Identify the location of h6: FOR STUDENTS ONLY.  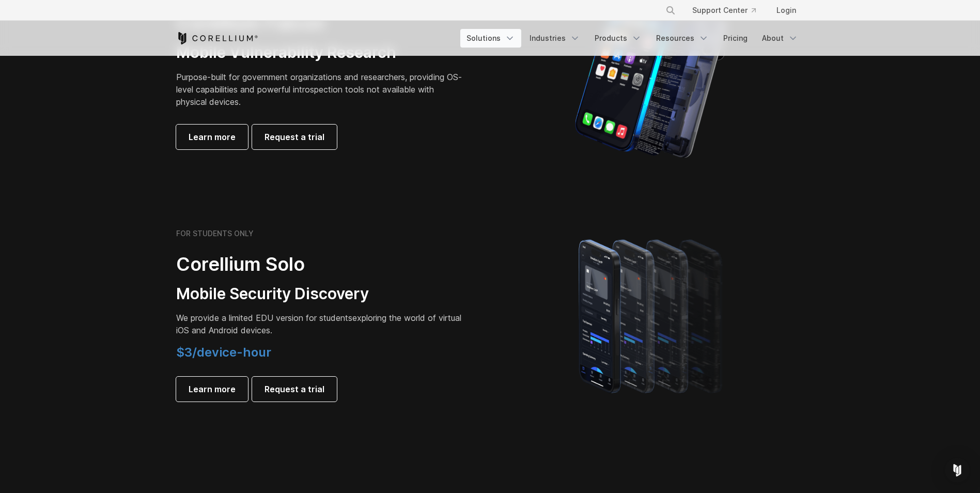
(215, 233).